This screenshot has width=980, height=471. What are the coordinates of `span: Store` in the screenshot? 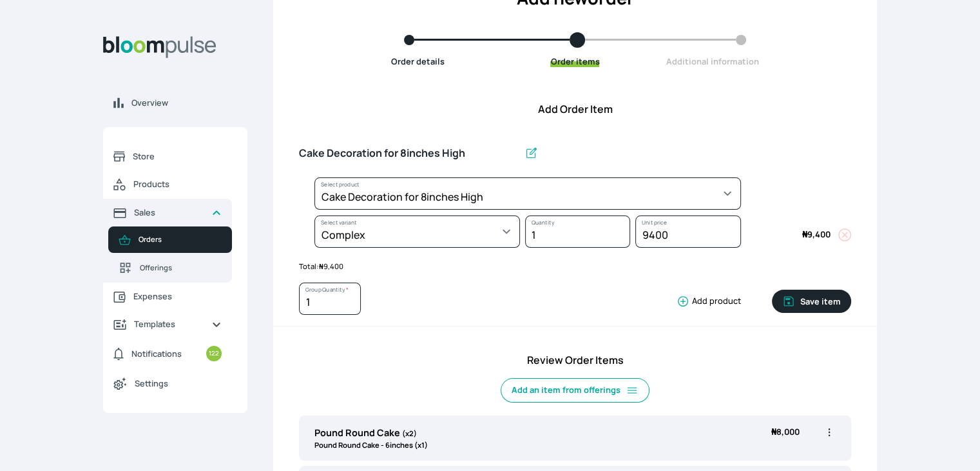 It's located at (177, 156).